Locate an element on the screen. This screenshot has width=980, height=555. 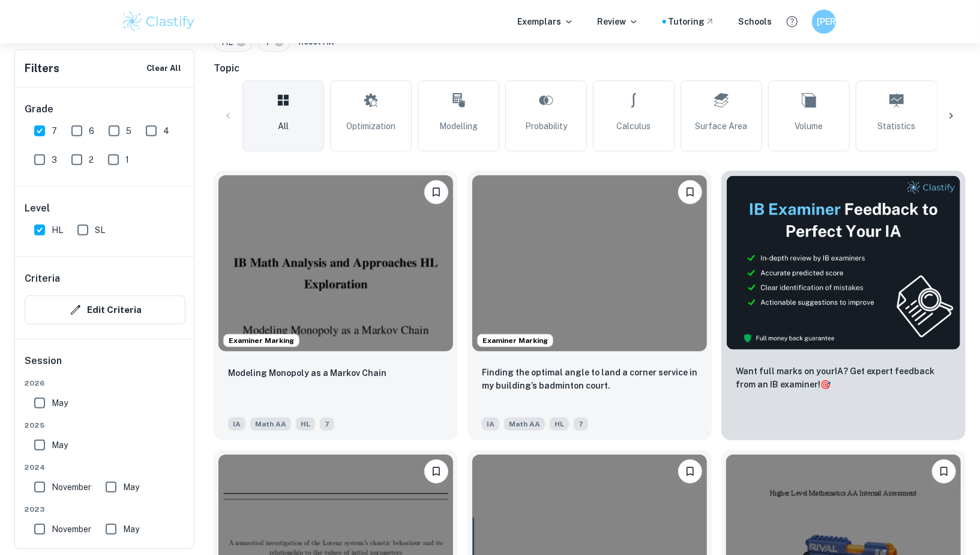
p: Review is located at coordinates (618, 22).